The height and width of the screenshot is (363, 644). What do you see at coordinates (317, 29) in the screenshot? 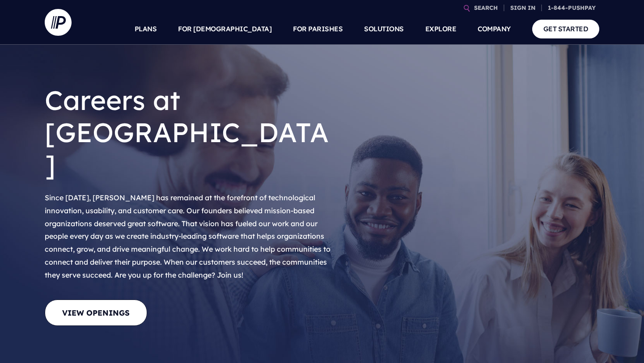
I see `a: FOR PARISHES` at bounding box center [317, 29].